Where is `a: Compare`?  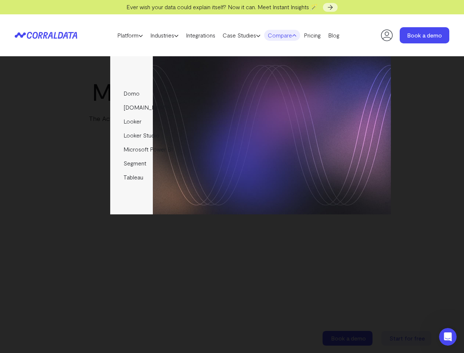
a: Compare is located at coordinates (282, 35).